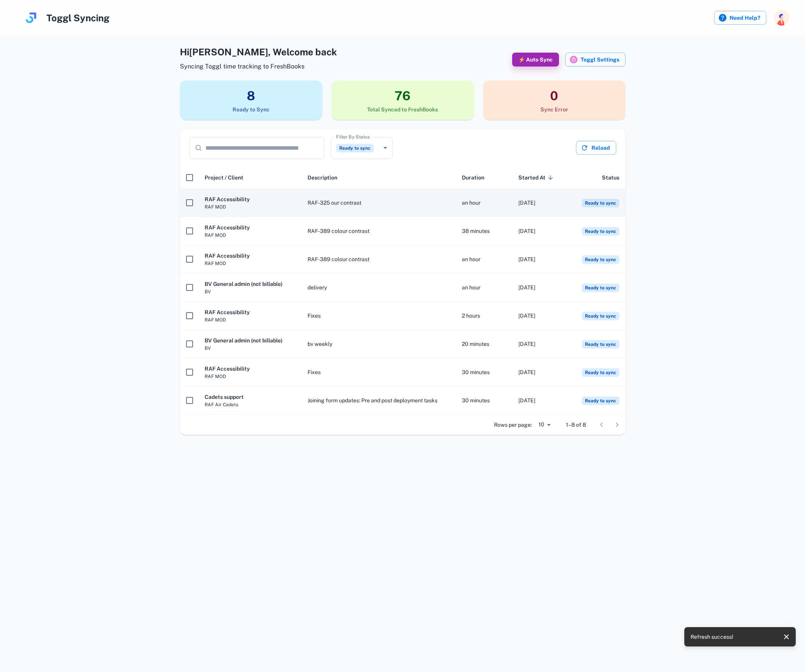  What do you see at coordinates (537, 178) in the screenshot?
I see `span: Started At` at bounding box center [537, 178].